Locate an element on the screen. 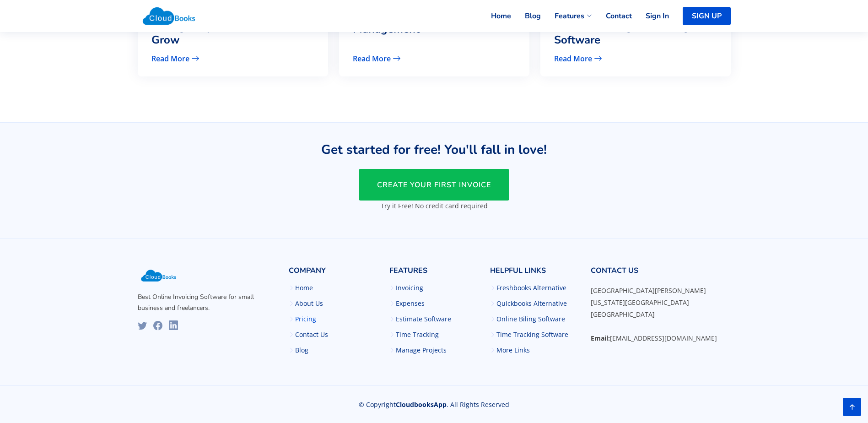  span: CloudbooksApp is located at coordinates (421, 404).